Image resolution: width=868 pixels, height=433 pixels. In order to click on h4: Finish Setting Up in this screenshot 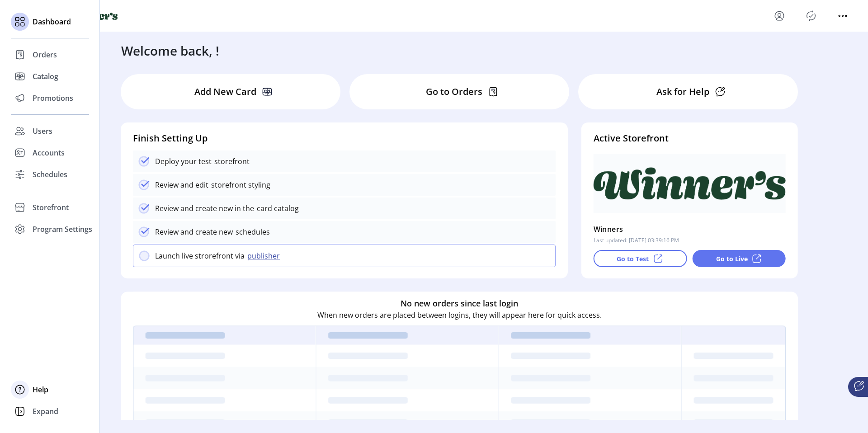, I will do `click(344, 139)`.